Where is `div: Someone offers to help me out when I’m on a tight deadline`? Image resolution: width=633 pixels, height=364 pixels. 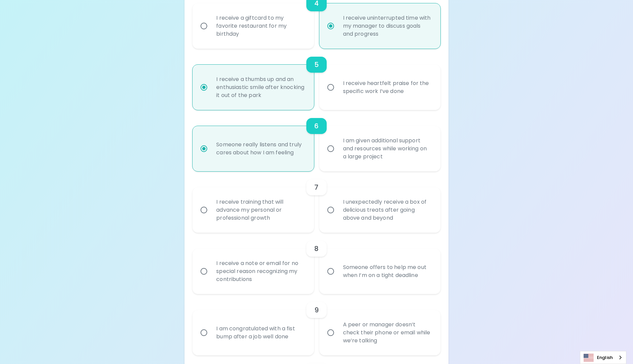 div: Someone offers to help me out when I’m on a tight deadline is located at coordinates (387, 271).